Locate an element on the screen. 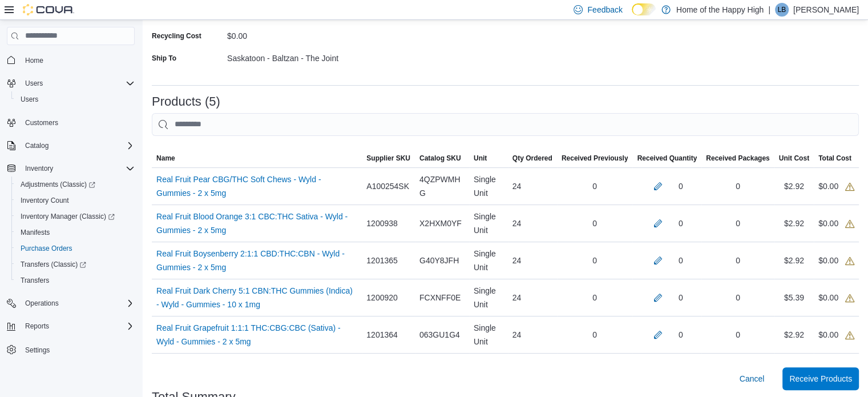  a: Users is located at coordinates (29, 100).